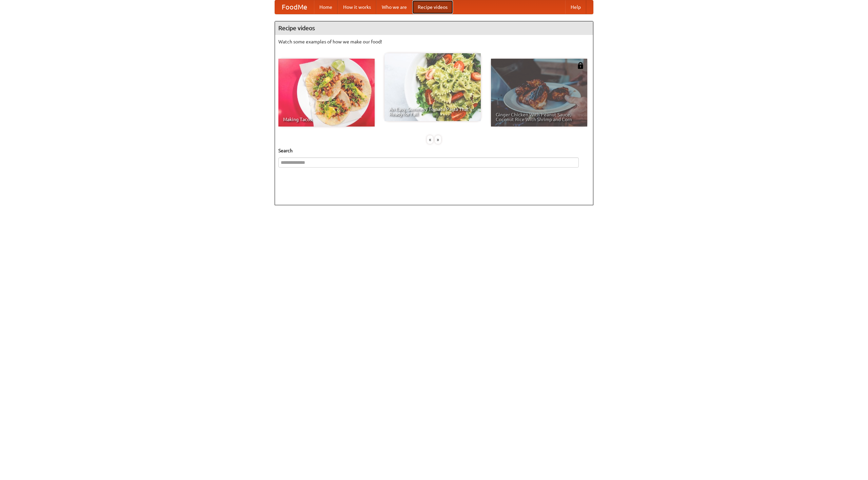  I want to click on h4: Recipe videos, so click(434, 28).